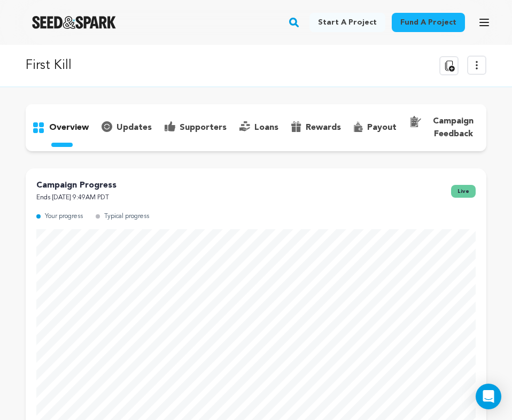 This screenshot has height=420, width=512. What do you see at coordinates (127, 216) in the screenshot?
I see `p: Typical progress` at bounding box center [127, 216].